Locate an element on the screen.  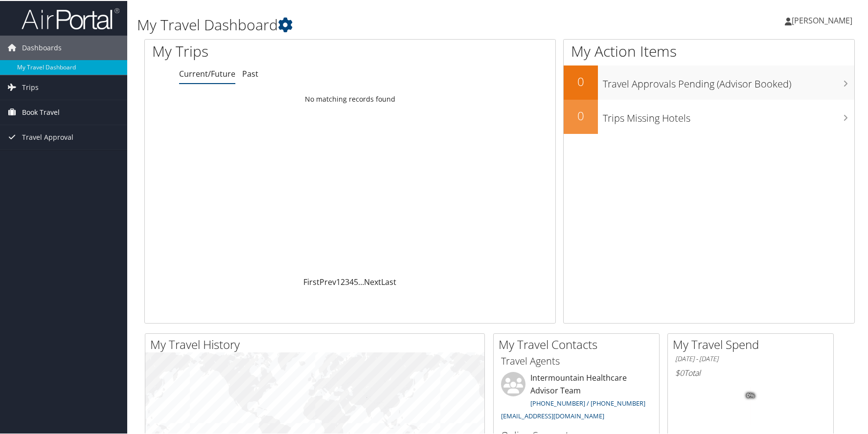
h3: Trips Missing Hotels is located at coordinates (728, 115).